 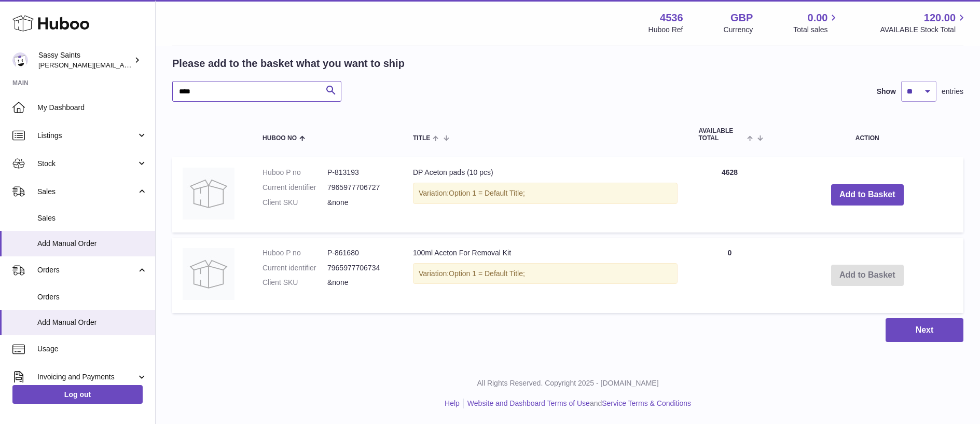 What do you see at coordinates (93, 108) in the screenshot?
I see `span: My Dashboard` at bounding box center [93, 108].